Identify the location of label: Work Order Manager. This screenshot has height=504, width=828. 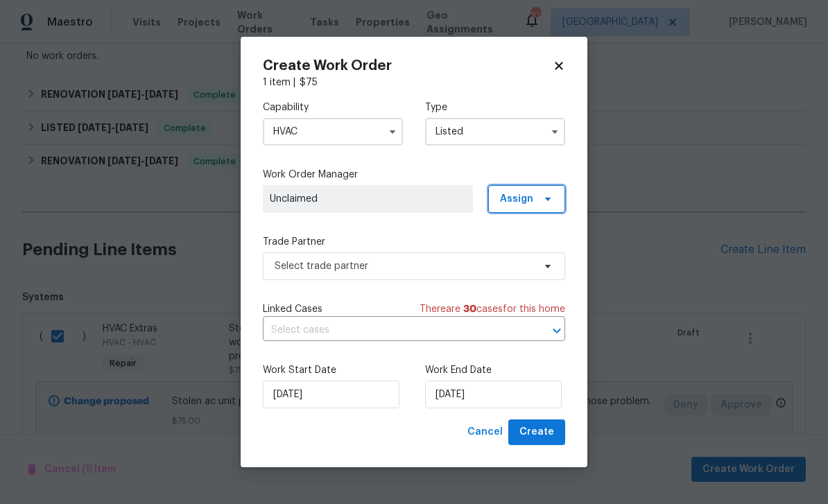
(414, 175).